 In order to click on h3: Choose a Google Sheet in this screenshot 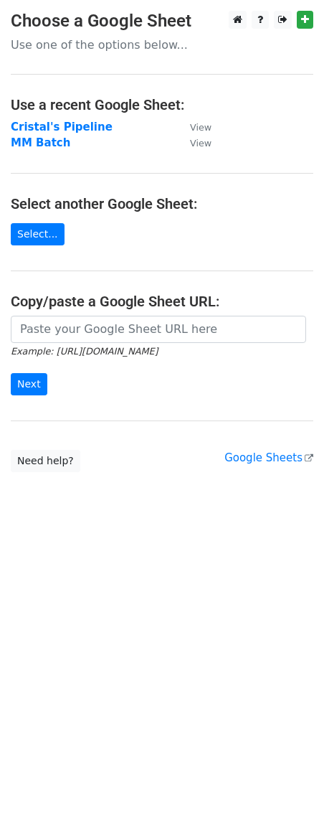, I will do `click(162, 21)`.